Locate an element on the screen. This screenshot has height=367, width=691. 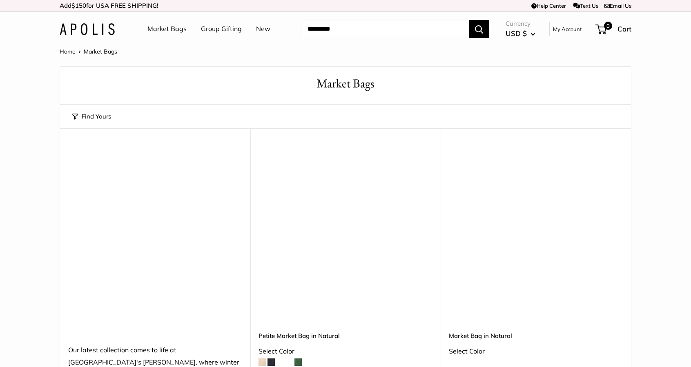
span: Currency is located at coordinates (520, 24).